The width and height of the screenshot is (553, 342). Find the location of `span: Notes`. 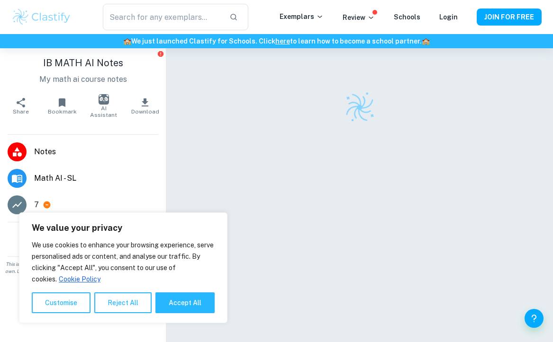

span: Notes is located at coordinates (96, 152).